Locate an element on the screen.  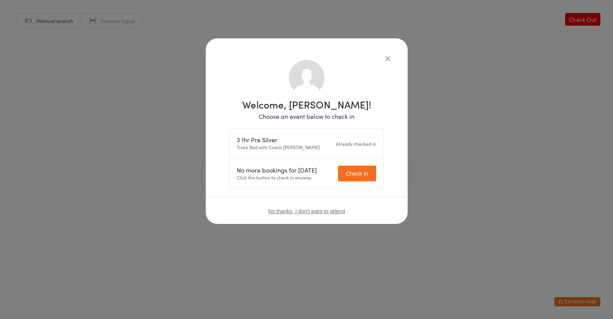
div: Click this button to check in anyway. is located at coordinates (276, 173).